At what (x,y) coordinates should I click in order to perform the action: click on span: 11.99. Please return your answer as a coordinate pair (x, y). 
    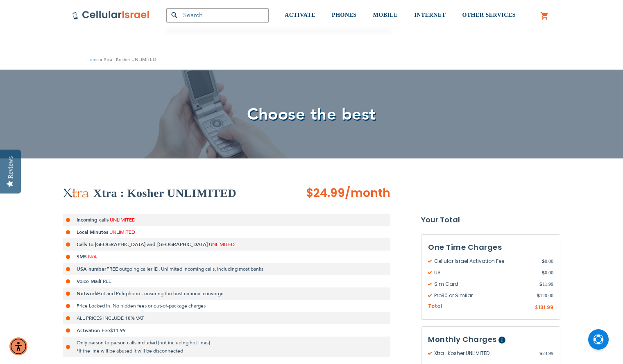
    Looking at the image, I should click on (546, 284).